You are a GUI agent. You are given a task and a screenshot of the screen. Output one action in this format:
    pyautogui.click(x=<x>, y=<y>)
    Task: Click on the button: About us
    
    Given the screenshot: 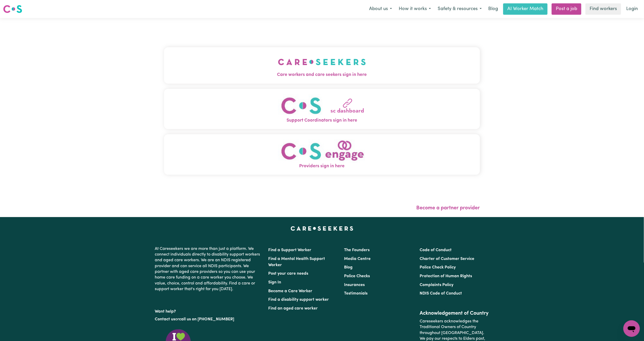 What is the action you would take?
    pyautogui.click(x=380, y=9)
    